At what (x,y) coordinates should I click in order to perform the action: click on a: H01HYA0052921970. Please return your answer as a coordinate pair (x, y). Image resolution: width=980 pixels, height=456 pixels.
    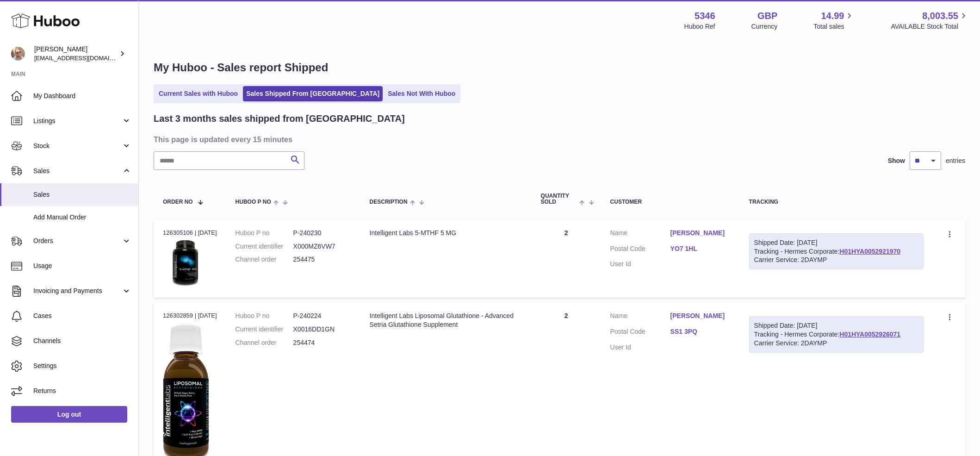
    Looking at the image, I should click on (869, 251).